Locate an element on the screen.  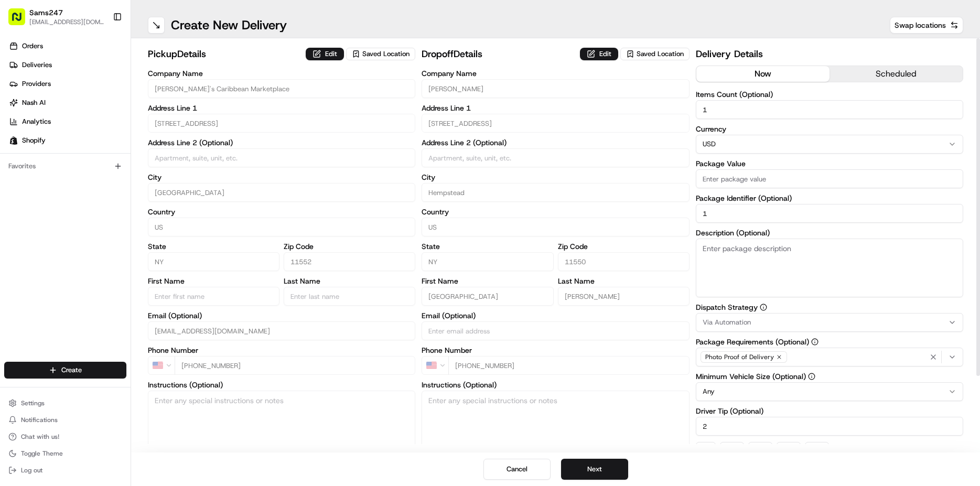
label: Driver Tip (Optional) is located at coordinates (829, 411).